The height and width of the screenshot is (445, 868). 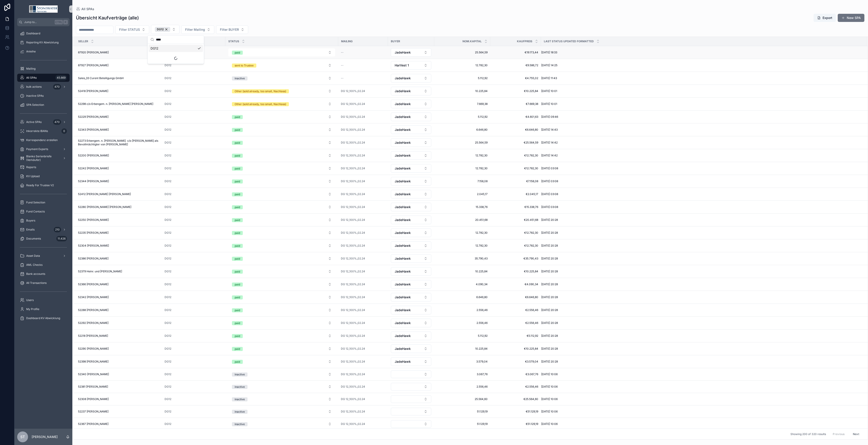 What do you see at coordinates (44, 167) in the screenshot?
I see `a: Reports` at bounding box center [44, 167].